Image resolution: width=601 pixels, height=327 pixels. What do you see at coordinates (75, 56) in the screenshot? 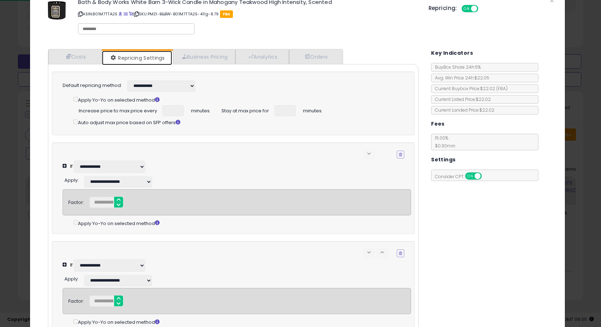
I see `a: Costs` at bounding box center [75, 56].